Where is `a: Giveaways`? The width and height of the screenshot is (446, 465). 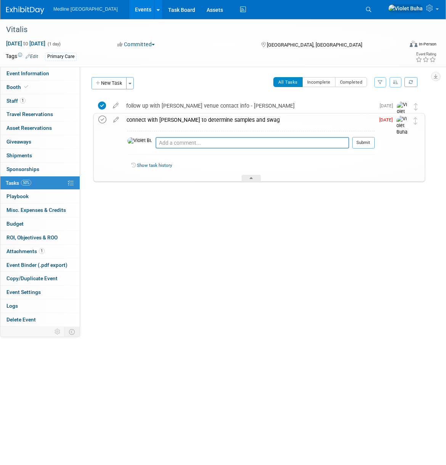
a: Giveaways is located at coordinates (40, 142).